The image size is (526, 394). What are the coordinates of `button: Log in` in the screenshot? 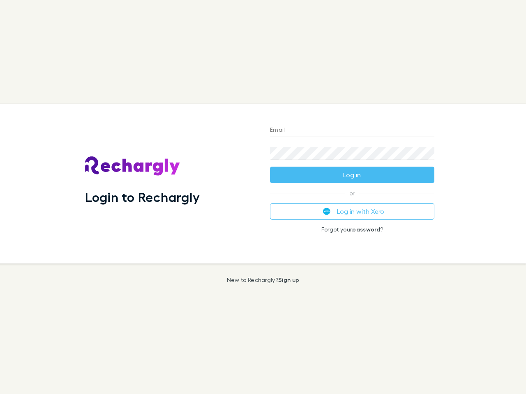 It's located at (352, 175).